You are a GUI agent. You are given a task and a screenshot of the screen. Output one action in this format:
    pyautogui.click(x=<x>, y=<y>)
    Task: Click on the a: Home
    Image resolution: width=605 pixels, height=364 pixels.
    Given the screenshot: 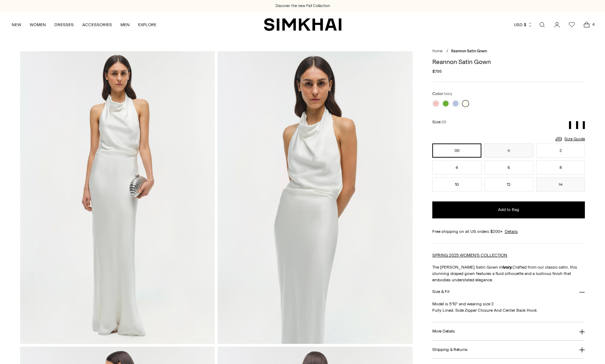 What is the action you would take?
    pyautogui.click(x=437, y=51)
    